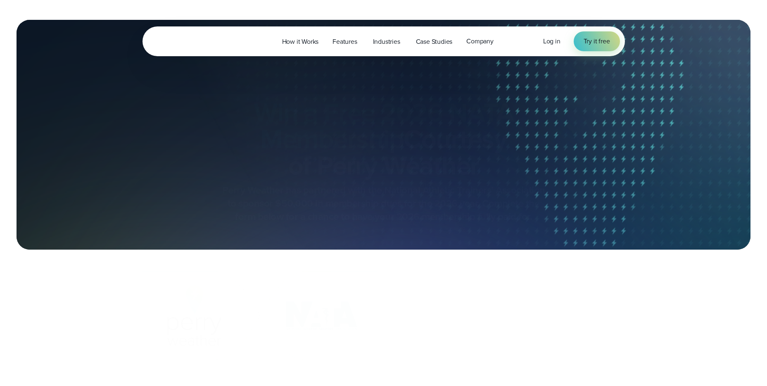 The width and height of the screenshot is (767, 386). I want to click on span: Case Studies, so click(434, 42).